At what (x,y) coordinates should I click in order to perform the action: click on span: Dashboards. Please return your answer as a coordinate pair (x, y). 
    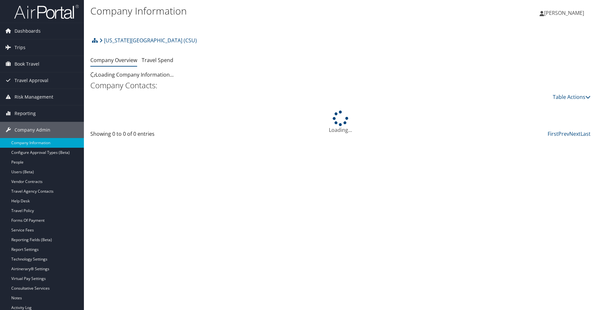
    Looking at the image, I should click on (27, 31).